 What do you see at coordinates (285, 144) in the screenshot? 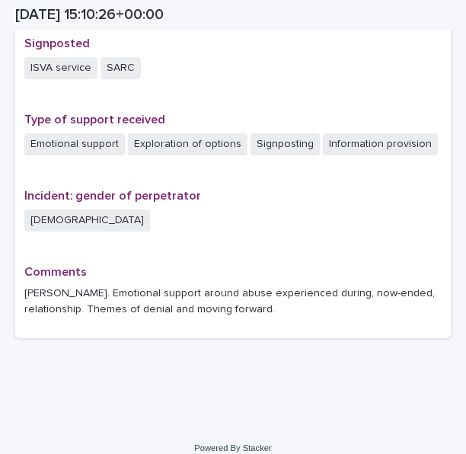
I see `span: Signposting` at bounding box center [285, 144].